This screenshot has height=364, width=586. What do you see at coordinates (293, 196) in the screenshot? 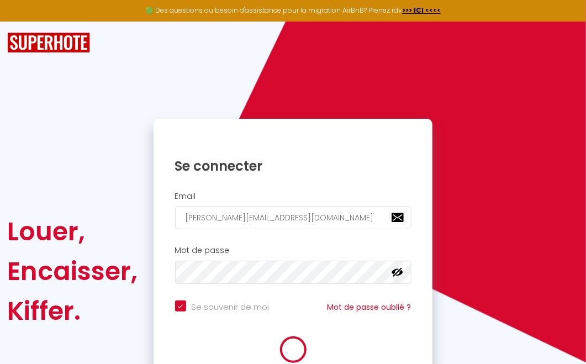
I see `h2: Email` at bounding box center [293, 196].